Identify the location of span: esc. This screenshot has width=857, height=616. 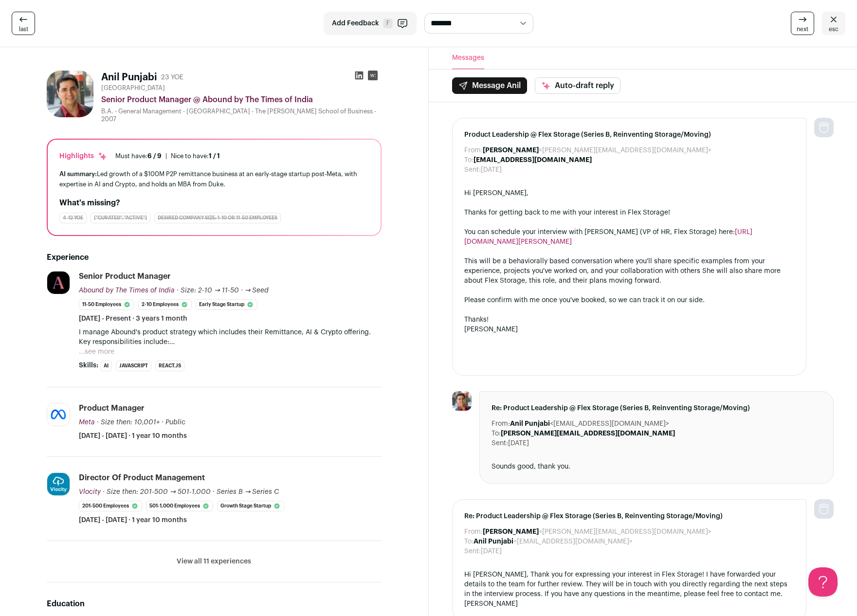
(834, 29).